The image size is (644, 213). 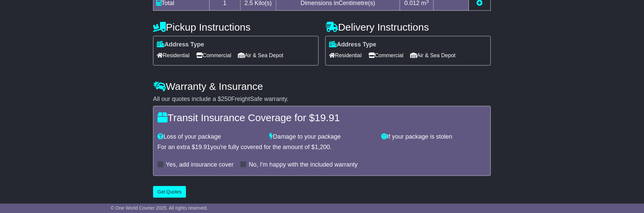 What do you see at coordinates (235, 27) in the screenshot?
I see `h4: Pickup Instructions` at bounding box center [235, 27].